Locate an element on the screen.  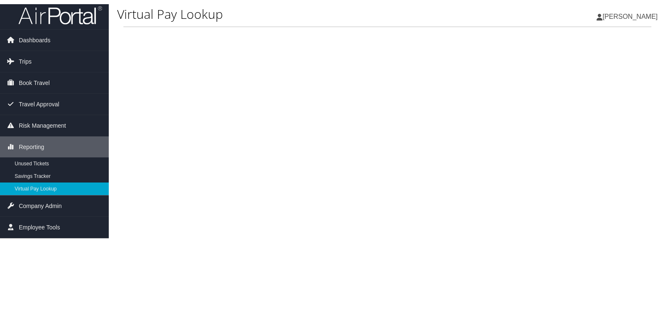
span: Trips is located at coordinates (25, 62).